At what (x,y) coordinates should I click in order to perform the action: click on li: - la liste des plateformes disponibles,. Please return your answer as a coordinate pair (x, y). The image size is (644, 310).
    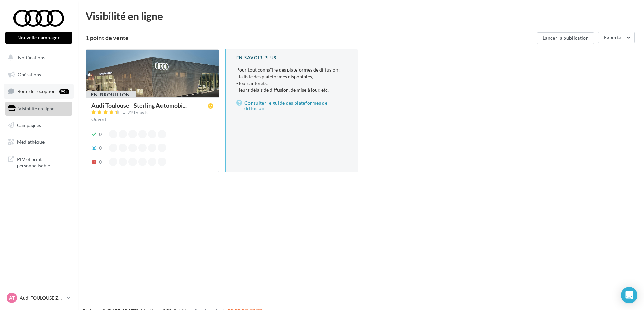
    Looking at the image, I should click on (292, 77).